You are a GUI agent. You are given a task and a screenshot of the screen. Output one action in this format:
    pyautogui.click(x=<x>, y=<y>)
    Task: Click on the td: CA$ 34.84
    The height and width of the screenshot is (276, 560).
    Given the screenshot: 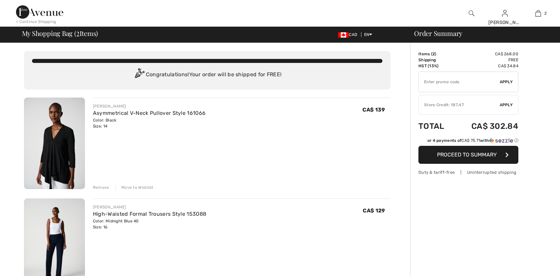 What is the action you would take?
    pyautogui.click(x=486, y=66)
    